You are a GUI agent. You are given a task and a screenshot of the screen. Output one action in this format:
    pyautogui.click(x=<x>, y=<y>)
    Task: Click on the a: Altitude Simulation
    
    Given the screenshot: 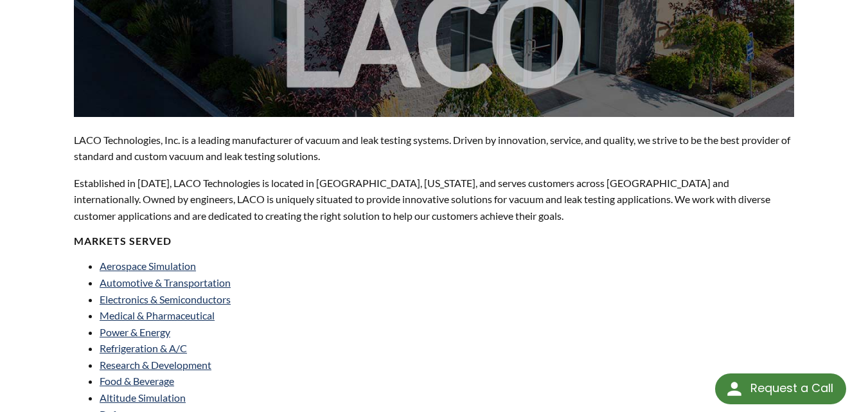 What is the action you would take?
    pyautogui.click(x=143, y=397)
    